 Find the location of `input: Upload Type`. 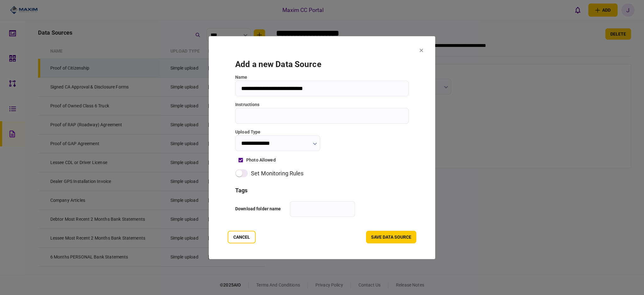

input: Upload Type is located at coordinates (278, 143).